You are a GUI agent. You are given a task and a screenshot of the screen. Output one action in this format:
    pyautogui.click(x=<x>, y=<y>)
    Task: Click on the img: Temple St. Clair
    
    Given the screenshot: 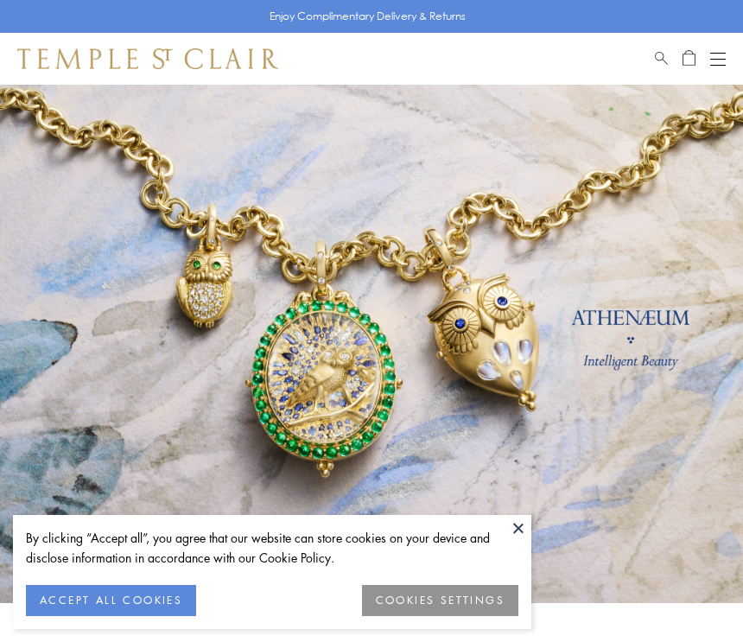 What is the action you would take?
    pyautogui.click(x=148, y=59)
    